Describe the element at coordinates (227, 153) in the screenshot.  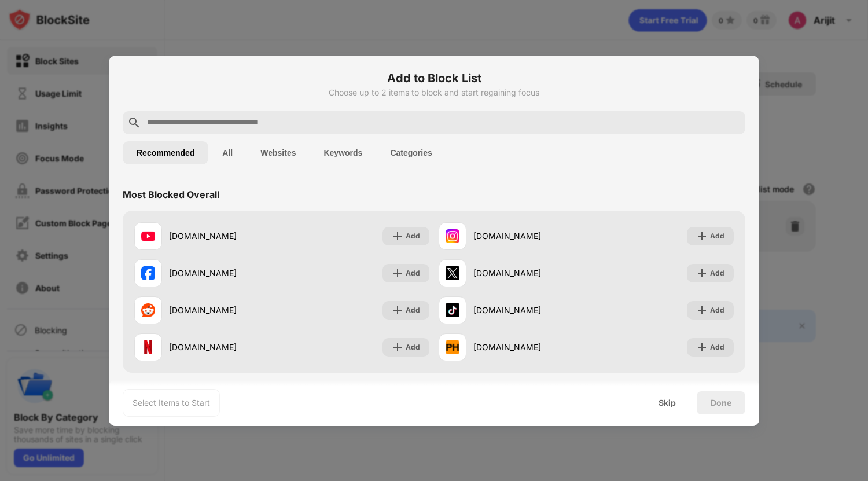
I see `button: All` at that location.